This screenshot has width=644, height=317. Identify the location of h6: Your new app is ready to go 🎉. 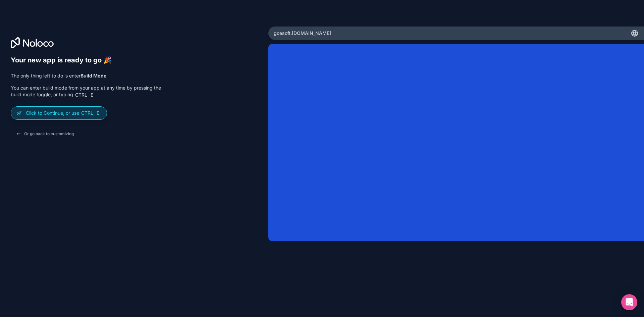
(86, 60).